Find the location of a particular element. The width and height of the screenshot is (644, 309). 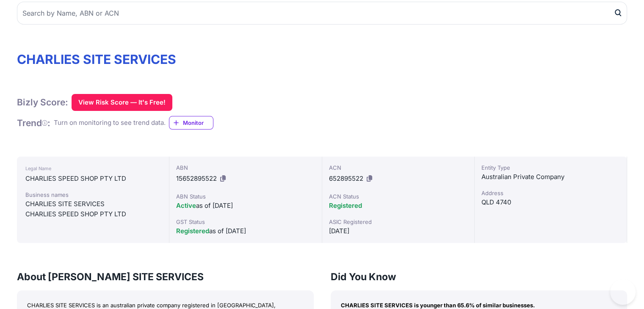

div: Address is located at coordinates (550, 193).